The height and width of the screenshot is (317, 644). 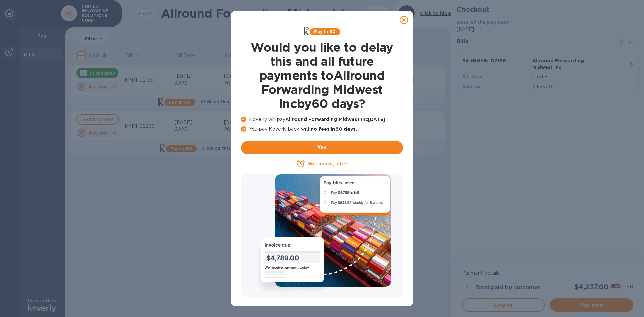 I want to click on u: No thanks, later, so click(x=327, y=164).